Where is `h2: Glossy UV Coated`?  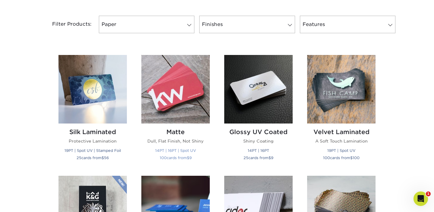
h2: Glossy UV Coated is located at coordinates (258, 132).